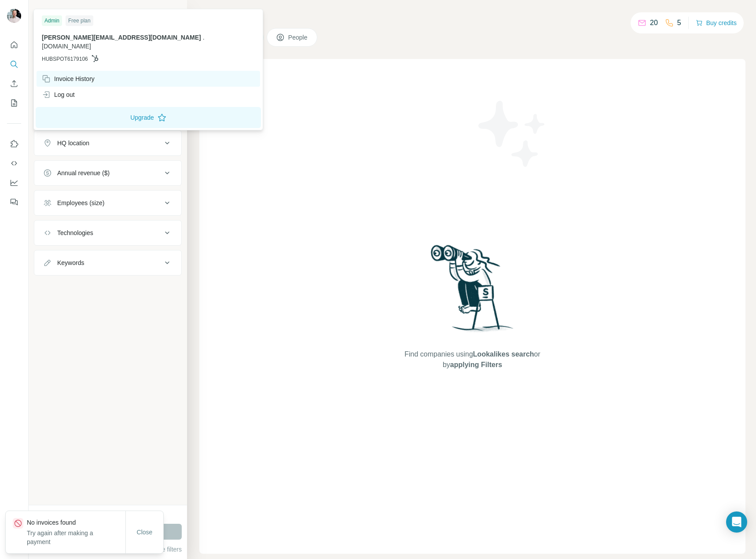 The height and width of the screenshot is (559, 756). Describe the element at coordinates (108, 233) in the screenshot. I see `button: Technologies` at that location.